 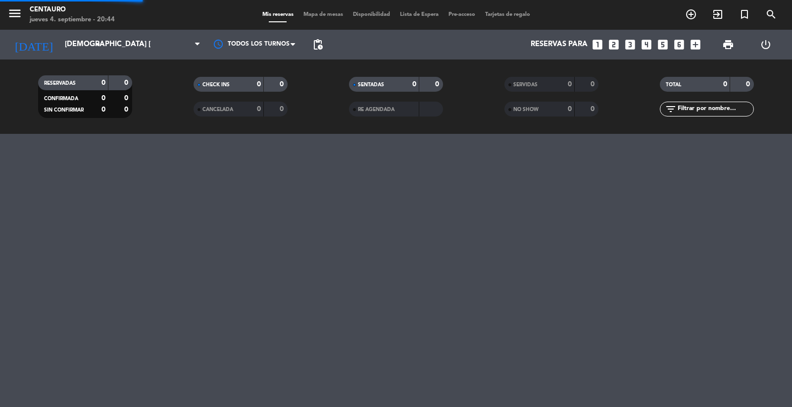 I want to click on i: looks_3, so click(x=630, y=45).